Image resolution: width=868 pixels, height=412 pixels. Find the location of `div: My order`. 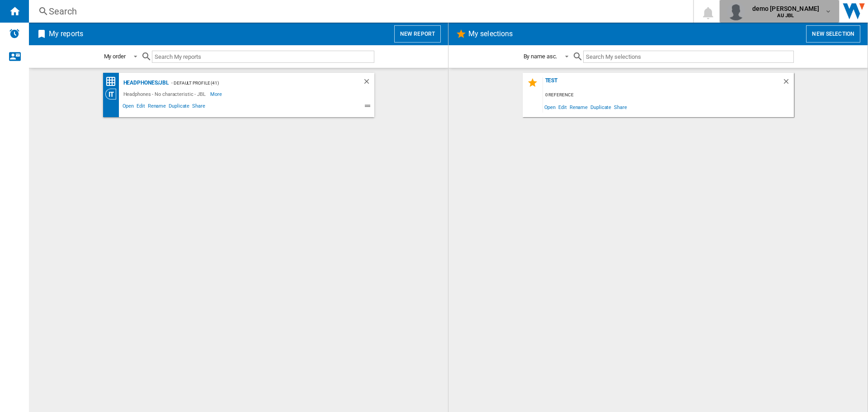

div: My order is located at coordinates (115, 56).